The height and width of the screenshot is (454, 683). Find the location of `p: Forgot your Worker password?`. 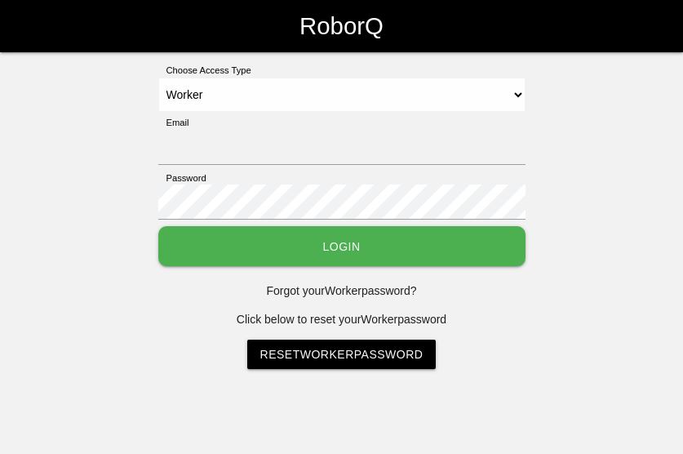

p: Forgot your Worker password? is located at coordinates (342, 291).